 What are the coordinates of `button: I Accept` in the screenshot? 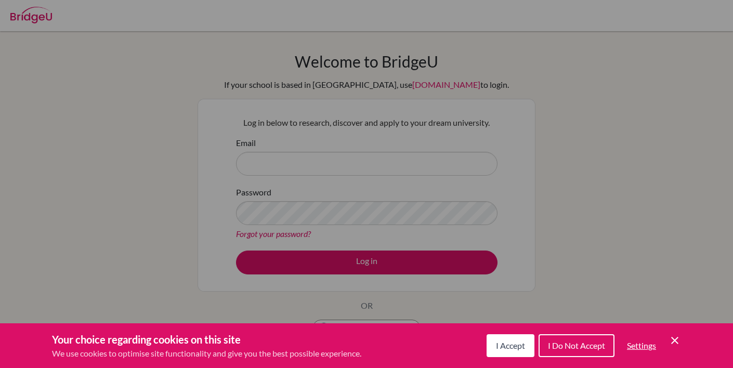 It's located at (511, 346).